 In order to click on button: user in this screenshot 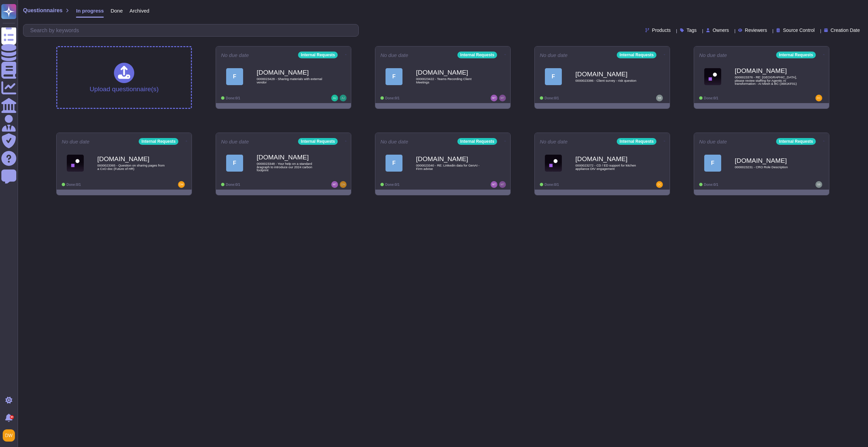, I will do `click(11, 435)`.